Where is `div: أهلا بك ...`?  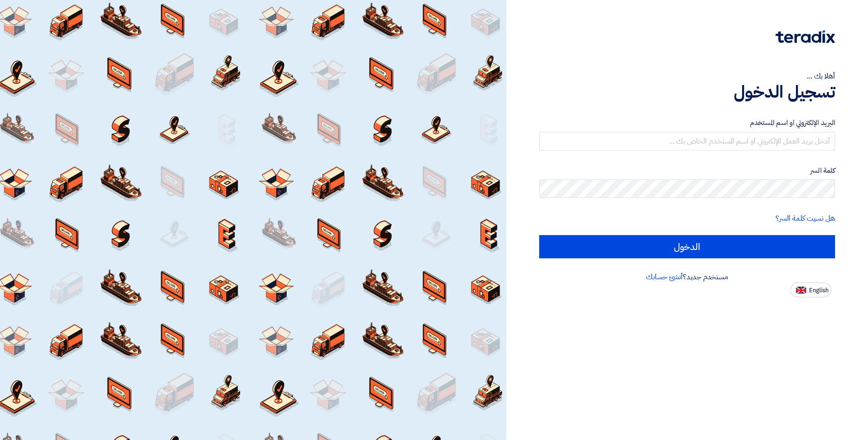
div: أهلا بك ... is located at coordinates (686, 76).